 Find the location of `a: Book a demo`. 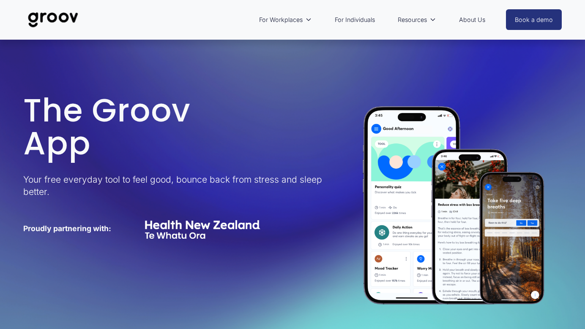

a: Book a demo is located at coordinates (533, 19).